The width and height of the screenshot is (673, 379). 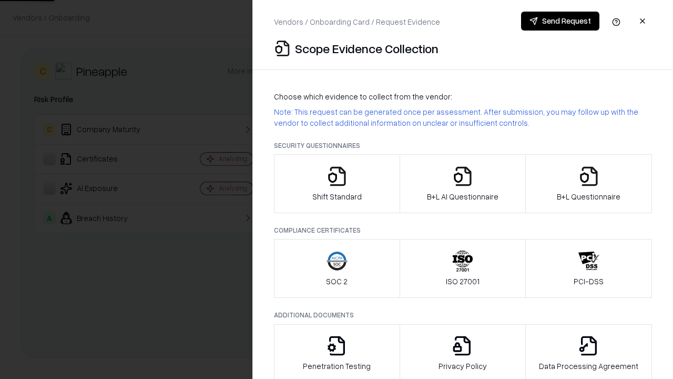 What do you see at coordinates (589, 196) in the screenshot?
I see `p: B+L Questionnaire` at bounding box center [589, 196].